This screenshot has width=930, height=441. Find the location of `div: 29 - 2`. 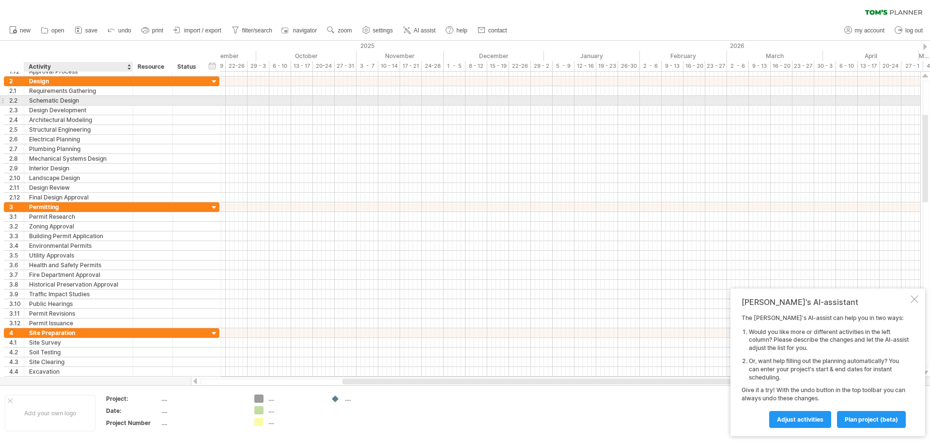

div: 29 - 2 is located at coordinates (542, 66).